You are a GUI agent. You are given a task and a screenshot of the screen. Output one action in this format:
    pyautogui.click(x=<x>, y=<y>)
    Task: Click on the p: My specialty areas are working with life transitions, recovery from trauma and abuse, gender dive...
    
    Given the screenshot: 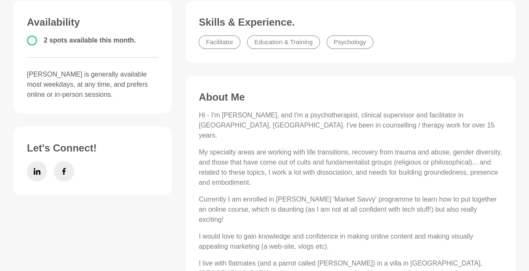 What is the action you would take?
    pyautogui.click(x=350, y=168)
    